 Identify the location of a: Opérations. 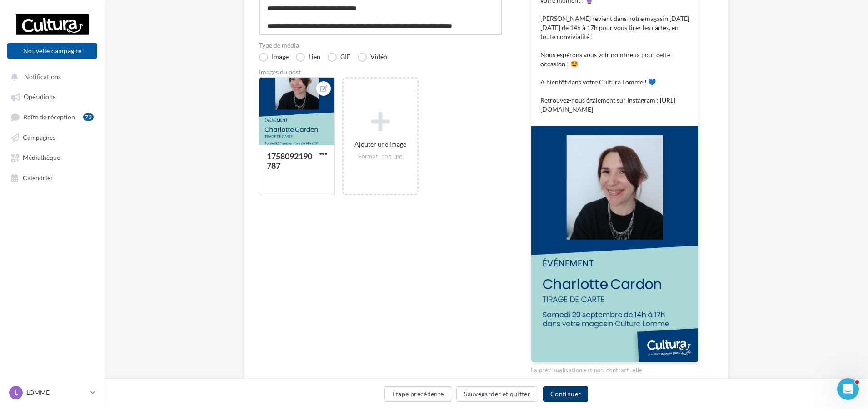
(52, 96).